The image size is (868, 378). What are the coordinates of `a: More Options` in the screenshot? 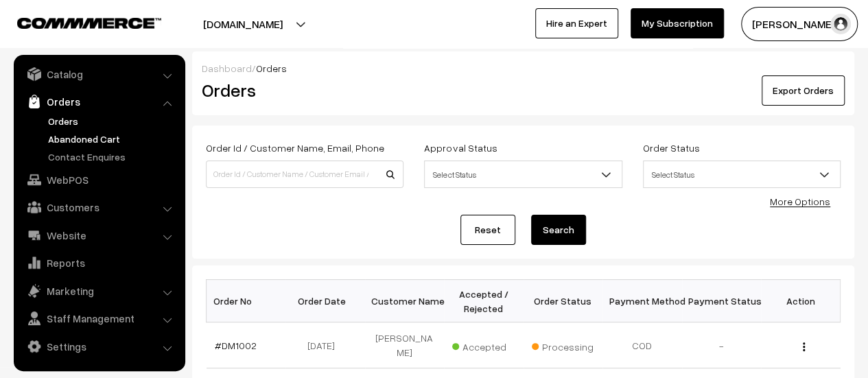 It's located at (801, 201).